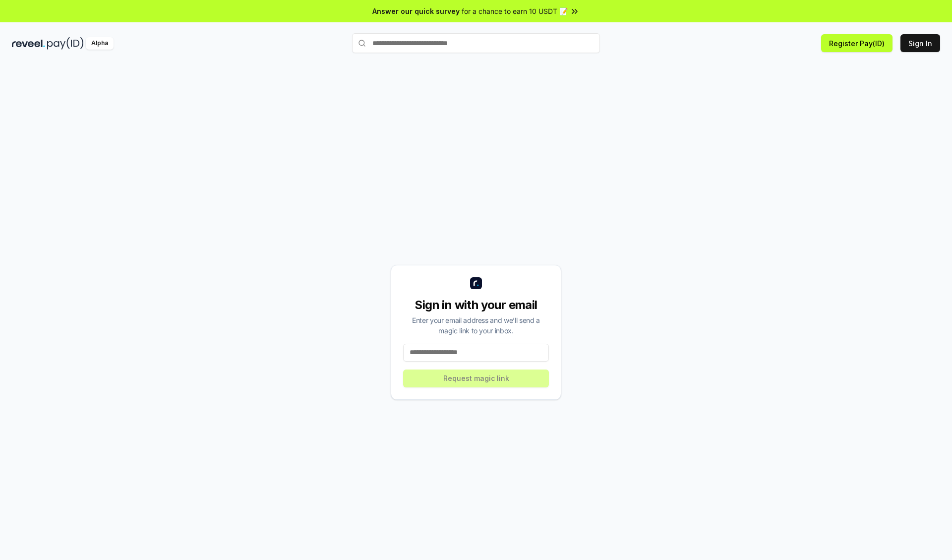  Describe the element at coordinates (29, 43) in the screenshot. I see `img: reveel_dark` at that location.